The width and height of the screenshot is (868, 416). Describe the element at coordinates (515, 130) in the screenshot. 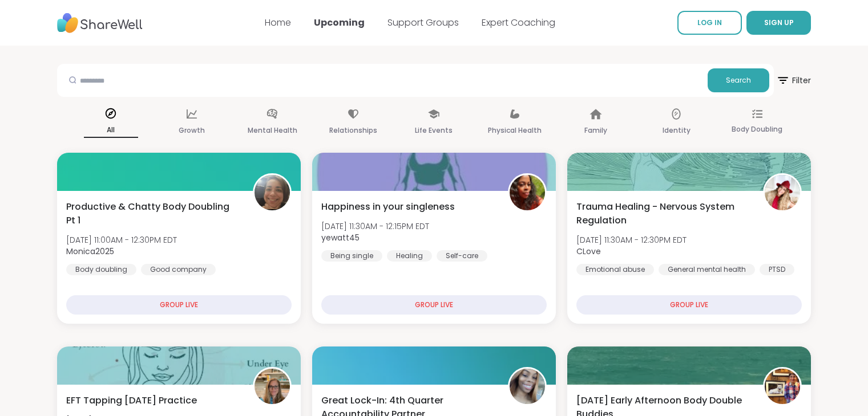

I see `p: Physical Health` at that location.